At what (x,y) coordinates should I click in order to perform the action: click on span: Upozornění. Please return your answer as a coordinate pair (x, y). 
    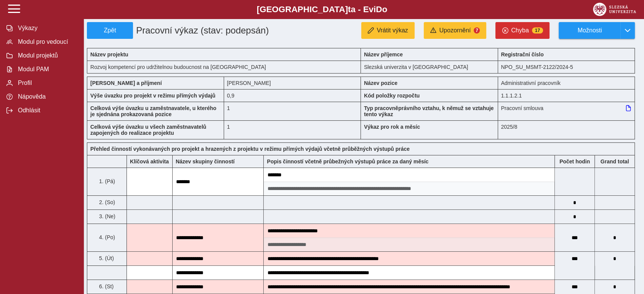
    Looking at the image, I should click on (455, 31).